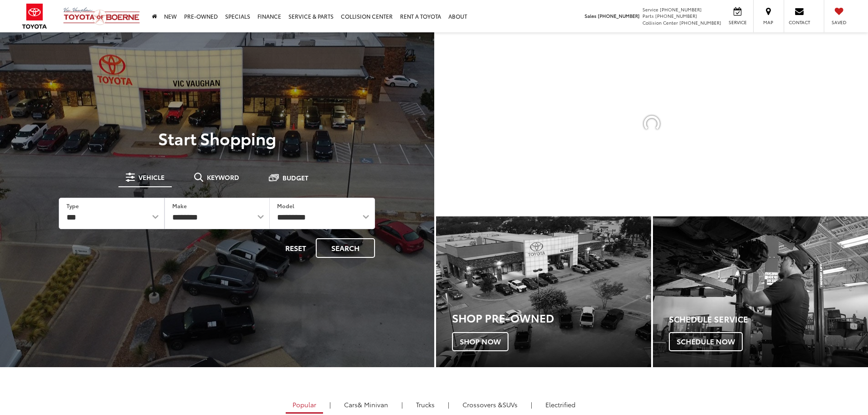  What do you see at coordinates (373, 405) in the screenshot?
I see `span: & Minivan` at bounding box center [373, 405].